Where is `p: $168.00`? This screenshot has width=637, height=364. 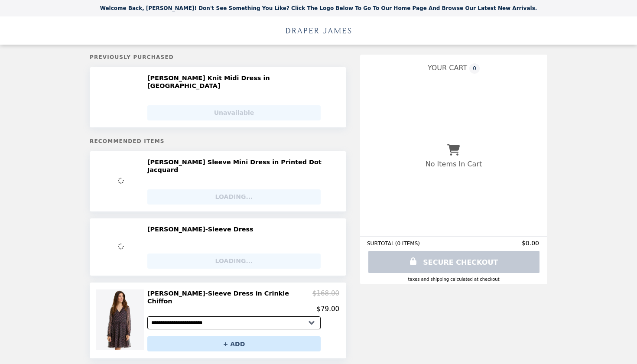
p: $168.00 is located at coordinates (326, 297).